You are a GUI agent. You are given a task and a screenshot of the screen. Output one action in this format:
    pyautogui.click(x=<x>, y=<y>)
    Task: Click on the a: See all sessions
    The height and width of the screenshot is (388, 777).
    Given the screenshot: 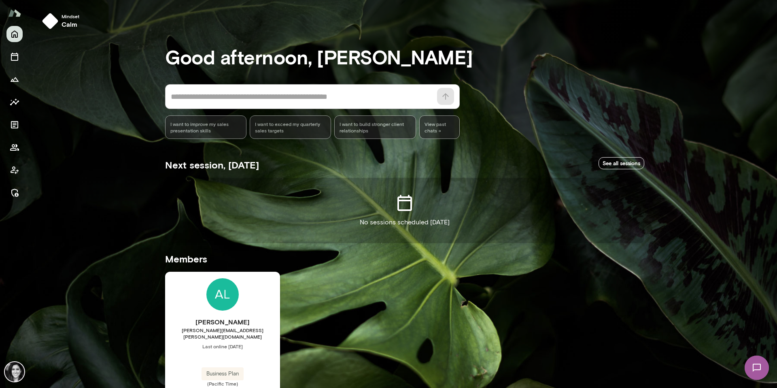 What is the action you would take?
    pyautogui.click(x=621, y=163)
    